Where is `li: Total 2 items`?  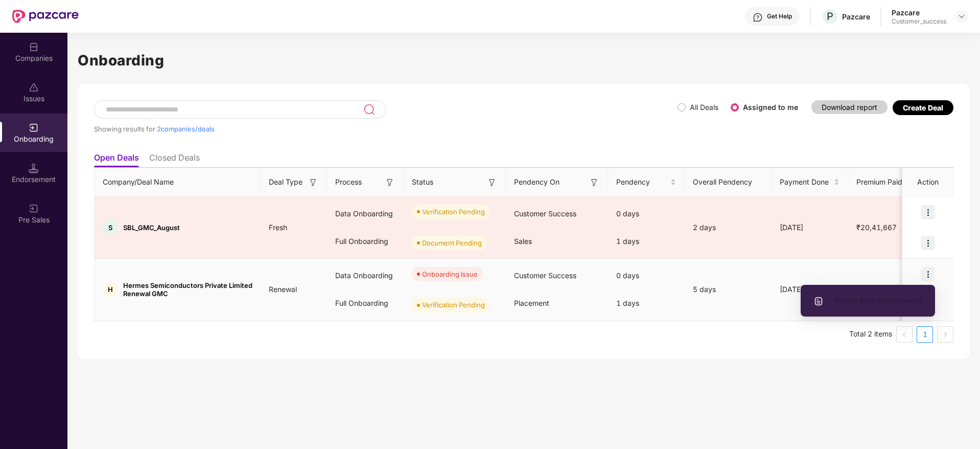 li: Total 2 items is located at coordinates (870, 334).